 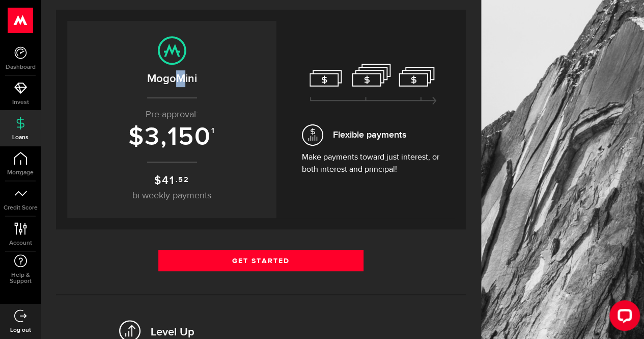 I want to click on p: Pre-approval:, so click(x=172, y=115).